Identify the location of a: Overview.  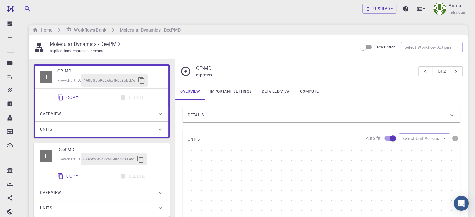
(190, 92).